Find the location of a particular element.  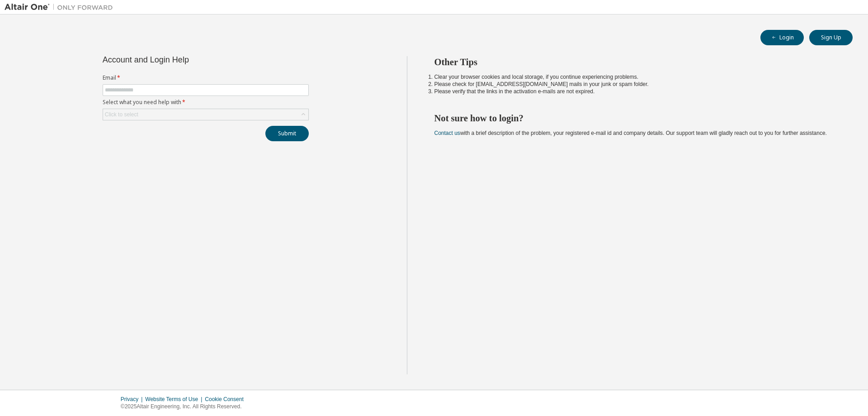

button: Login is located at coordinates (783, 37).